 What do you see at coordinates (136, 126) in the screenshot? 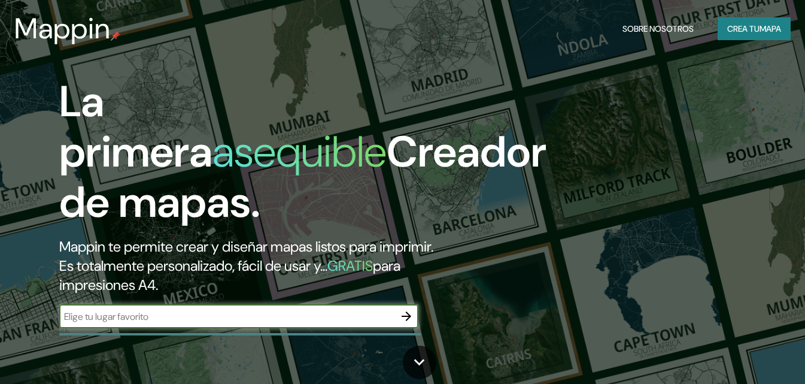
I see `font: La primera` at bounding box center [136, 126].